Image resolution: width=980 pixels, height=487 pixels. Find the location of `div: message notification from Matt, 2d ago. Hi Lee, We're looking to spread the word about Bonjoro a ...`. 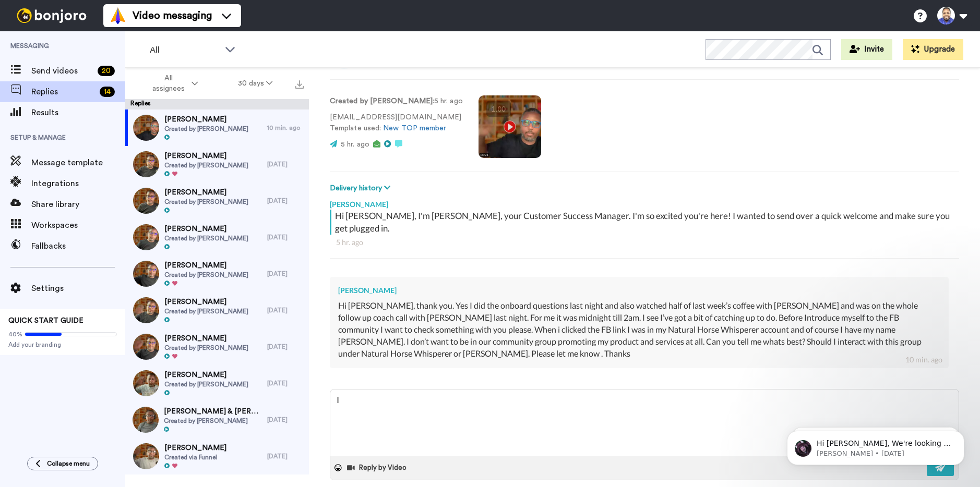

div: message notification from Matt, 2d ago. Hi Lee, We're looking to spread the word about Bonjoro a ... is located at coordinates (105, 39).